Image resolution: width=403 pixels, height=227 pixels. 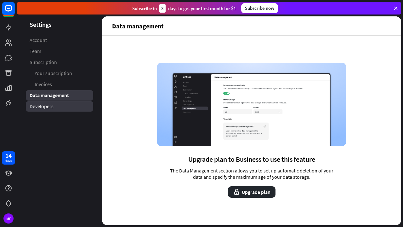 I want to click on div: 14, so click(x=9, y=156).